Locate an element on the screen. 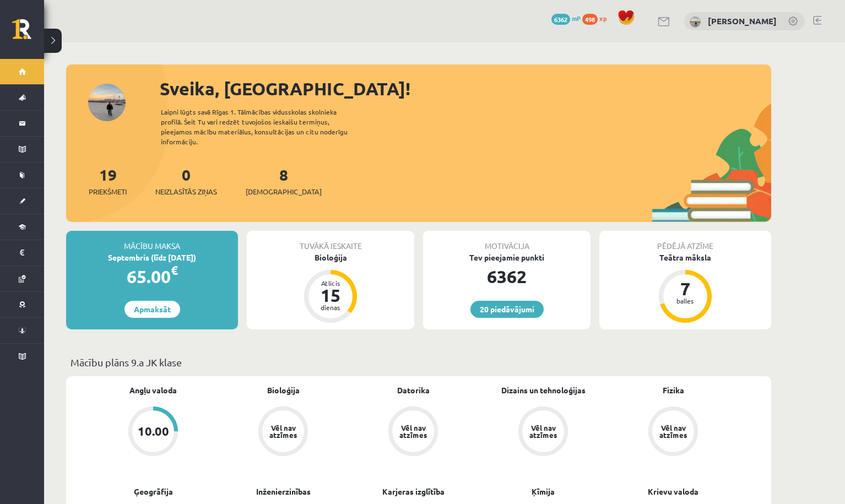  div: balles is located at coordinates (686, 301).